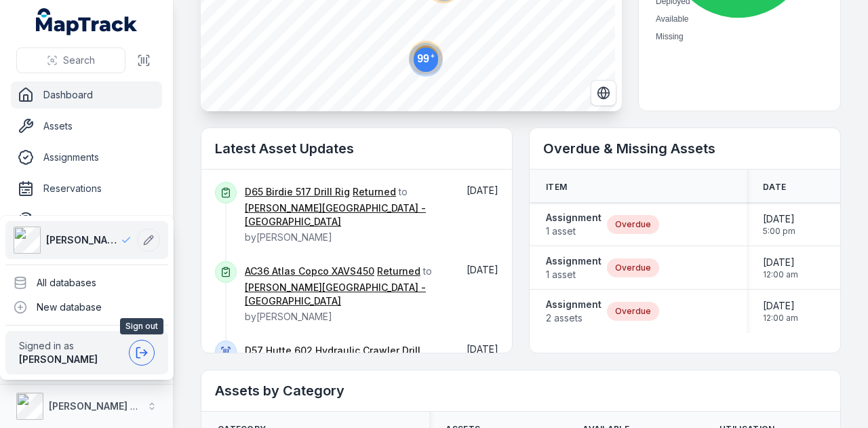  What do you see at coordinates (87, 283) in the screenshot?
I see `div: All databases` at bounding box center [87, 283].